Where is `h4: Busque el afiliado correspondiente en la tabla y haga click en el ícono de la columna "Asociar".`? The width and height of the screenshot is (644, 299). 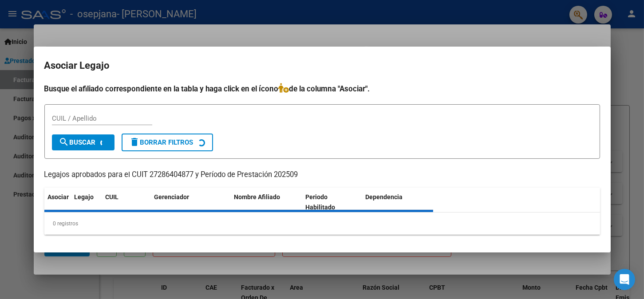 h4: Busque el afiliado correspondiente en la tabla y haga click en el ícono de la columna "Asociar". is located at coordinates (322, 89).